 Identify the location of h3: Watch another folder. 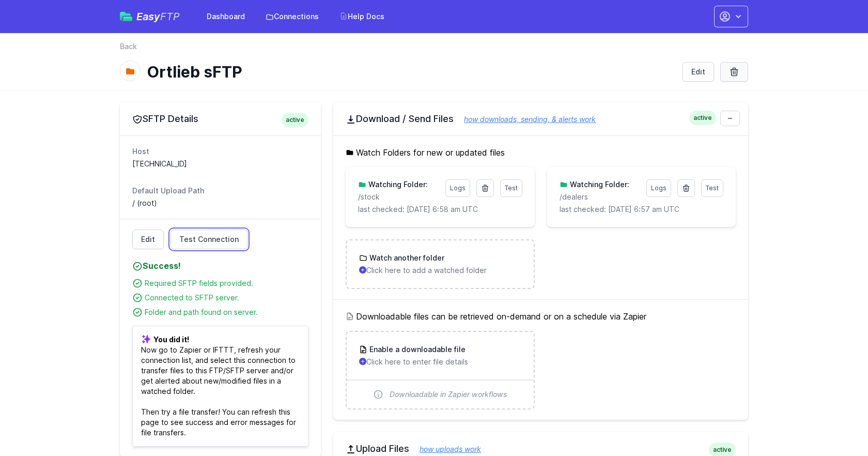
(406, 258).